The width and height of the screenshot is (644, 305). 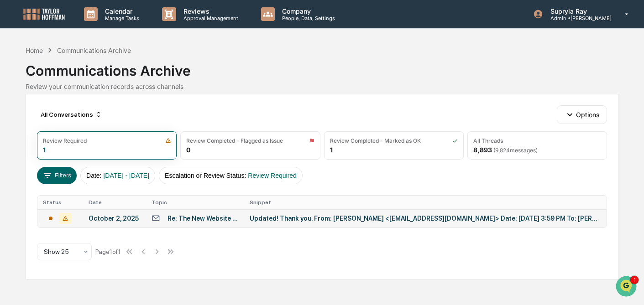 I want to click on img: 8933085812038_c878075ebb4cc5468115_72.jpg, so click(x=27, y=78).